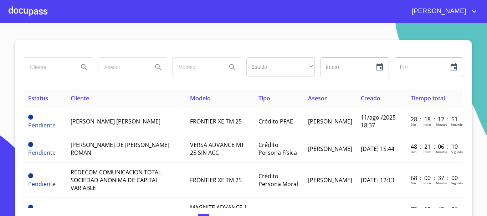 This screenshot has width=487, height=216. I want to click on p: 68 : 00 : 37 : 00, so click(434, 178).